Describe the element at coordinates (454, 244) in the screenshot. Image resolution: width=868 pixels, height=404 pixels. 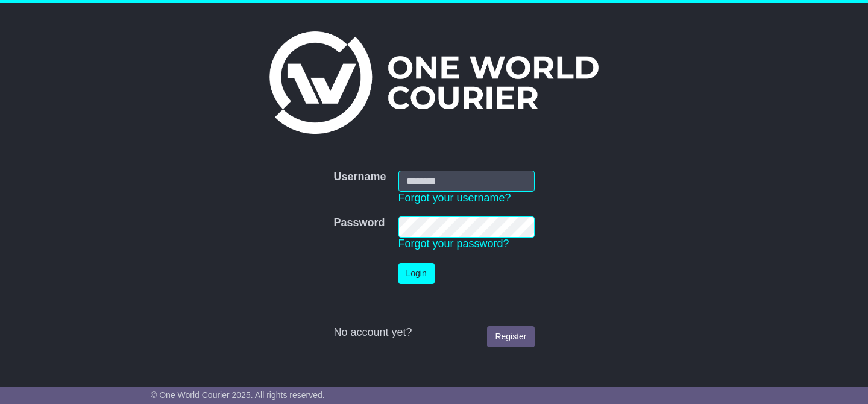
I see `a: Forgot your password?` at that location.